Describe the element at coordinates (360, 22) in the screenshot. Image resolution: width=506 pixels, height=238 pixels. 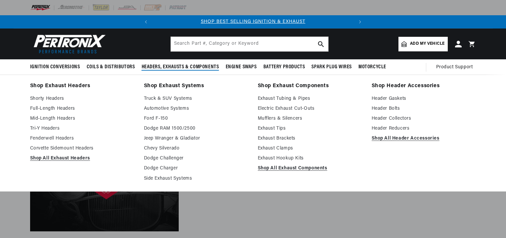
I see `button: Translation missing: en.sections.announcements.next_announcement` at that location.